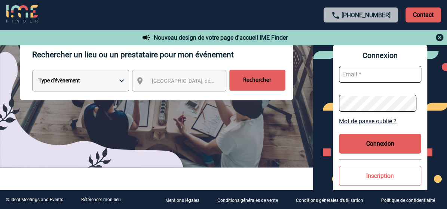 This screenshot has width=447, height=209. I want to click on a: Conditions générales d'utilisation, so click(333, 199).